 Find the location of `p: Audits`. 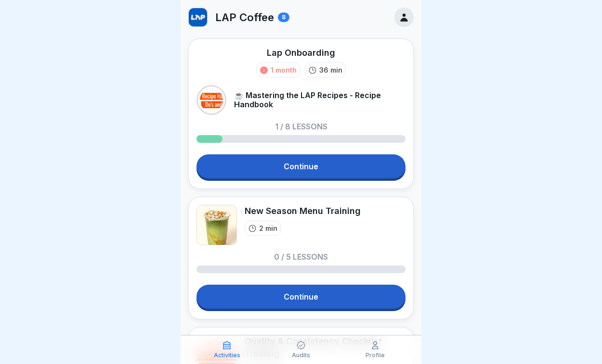

p: Audits is located at coordinates (301, 355).